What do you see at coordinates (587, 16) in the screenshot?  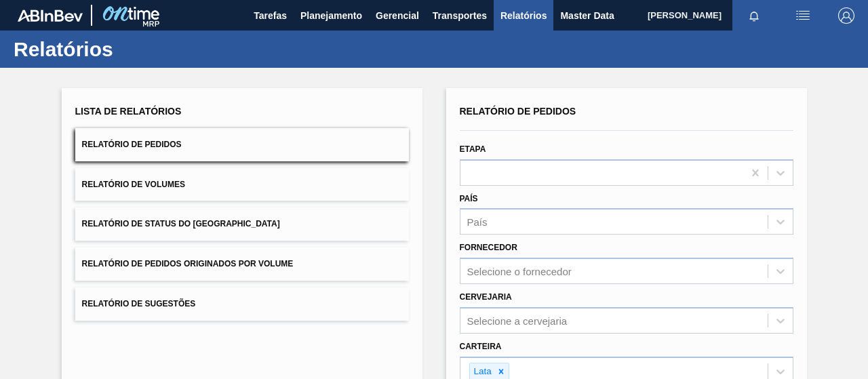 I see `span: Master Data` at bounding box center [587, 16].